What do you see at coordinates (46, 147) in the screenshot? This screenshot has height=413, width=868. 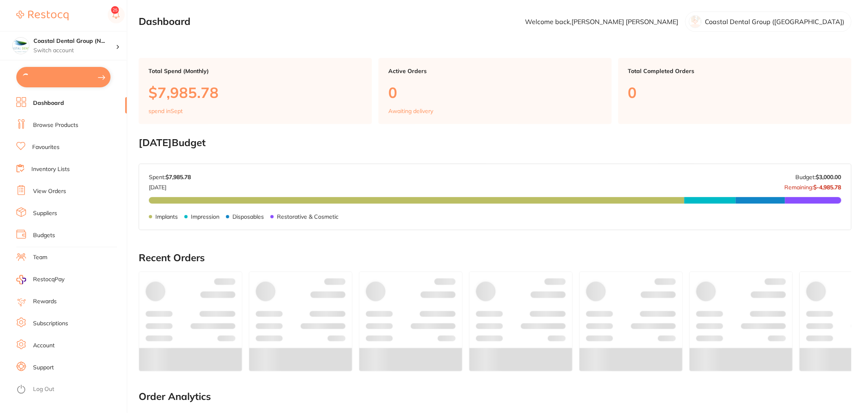 I see `a: Favourites` at bounding box center [46, 147].